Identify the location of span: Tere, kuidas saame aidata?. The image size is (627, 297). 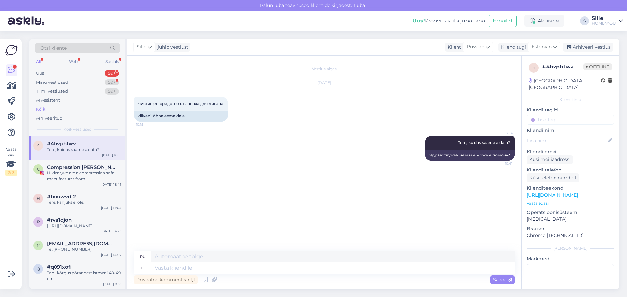
(484, 143).